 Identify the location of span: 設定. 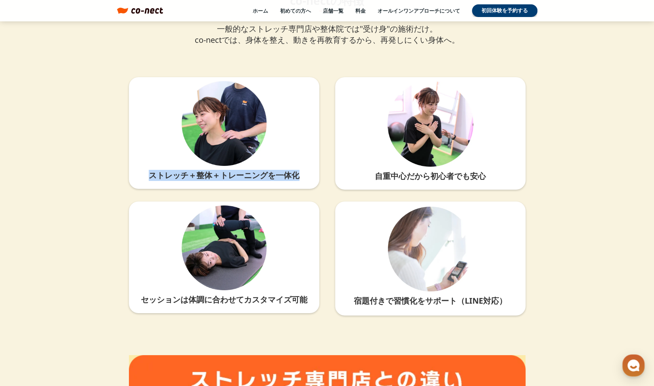
(127, 266).